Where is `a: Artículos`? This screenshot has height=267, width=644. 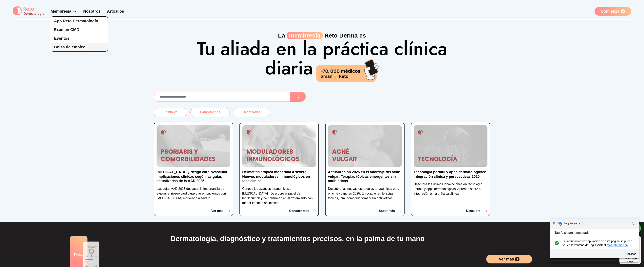
a: Artículos is located at coordinates (115, 11).